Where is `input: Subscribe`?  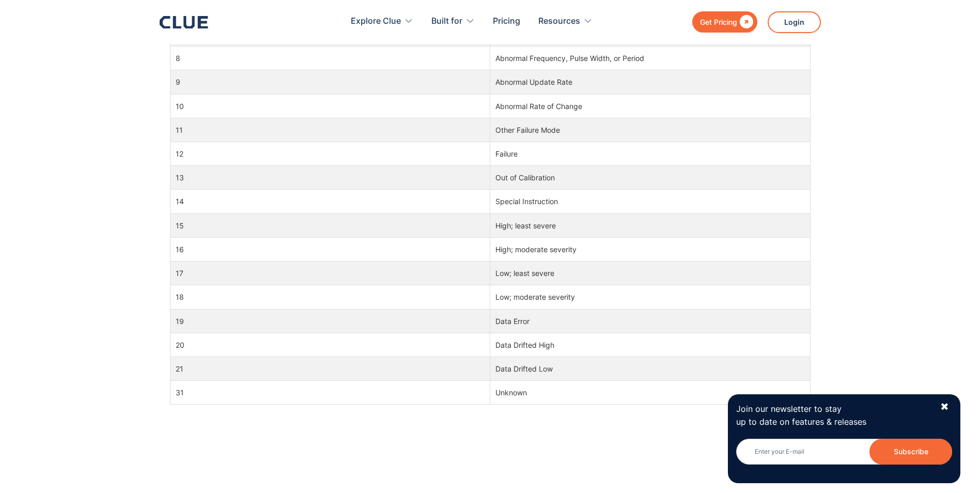 input: Subscribe is located at coordinates (910, 452).